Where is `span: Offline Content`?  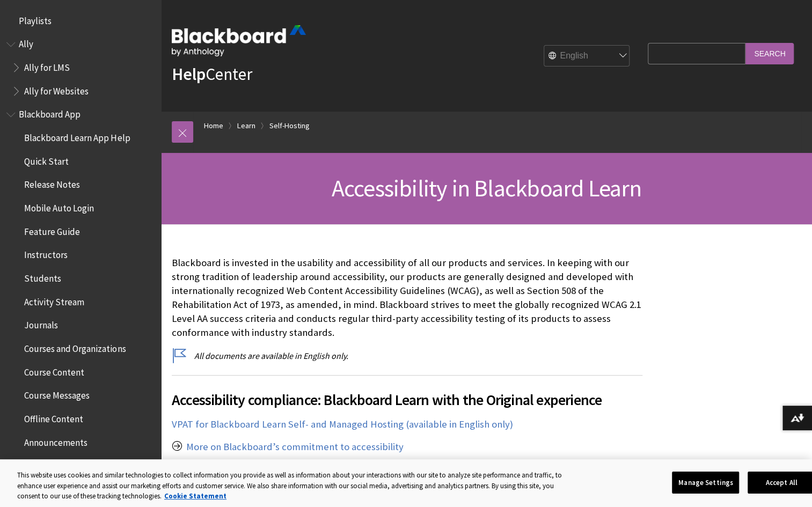 span: Offline Content is located at coordinates (53, 417).